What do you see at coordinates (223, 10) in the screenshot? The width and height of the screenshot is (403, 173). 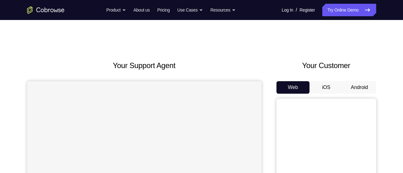 I see `button: Resources` at bounding box center [223, 10].